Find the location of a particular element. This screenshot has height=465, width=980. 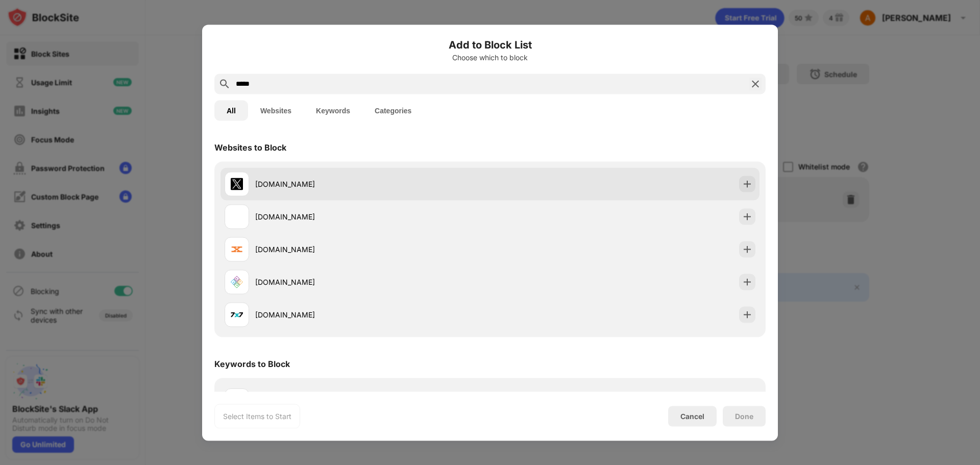

button: Keywords is located at coordinates (333, 110).